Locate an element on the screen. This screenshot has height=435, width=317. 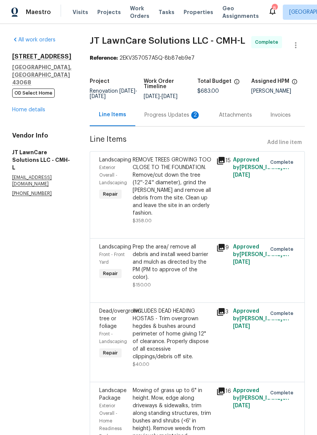
span: $683.00 is located at coordinates (208, 91).